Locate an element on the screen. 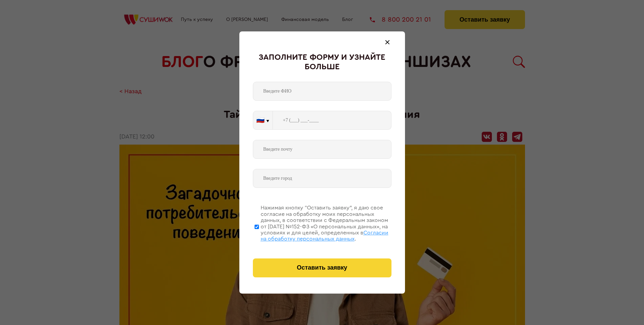 The height and width of the screenshot is (325, 644). div: Заполните форму и узнайте больше is located at coordinates (322, 62).